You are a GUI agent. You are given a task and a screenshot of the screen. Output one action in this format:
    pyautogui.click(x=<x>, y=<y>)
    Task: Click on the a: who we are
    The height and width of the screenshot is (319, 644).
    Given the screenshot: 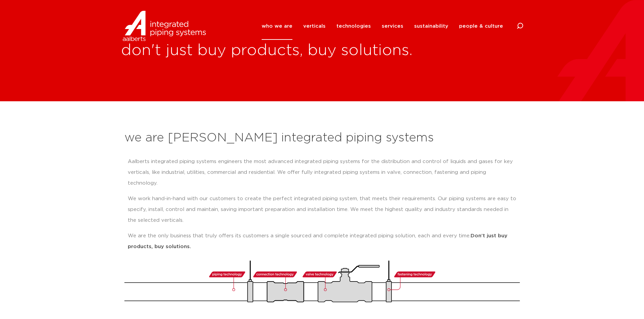 What is the action you would take?
    pyautogui.click(x=277, y=26)
    